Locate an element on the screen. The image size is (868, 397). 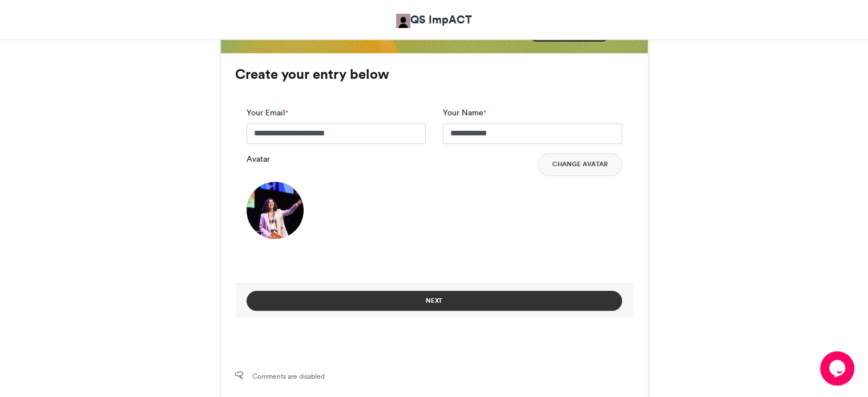
img: 1755532765.95-b2dcae4267c1926e4edbba7f5065fdc4d8f11412.png is located at coordinates (275, 210).